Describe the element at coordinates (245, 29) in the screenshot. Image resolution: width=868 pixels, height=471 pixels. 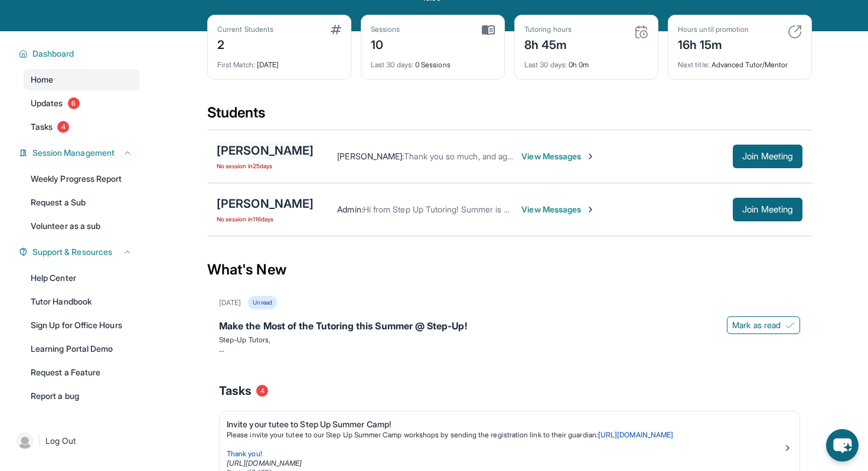
I see `div: Current Students` at that location.